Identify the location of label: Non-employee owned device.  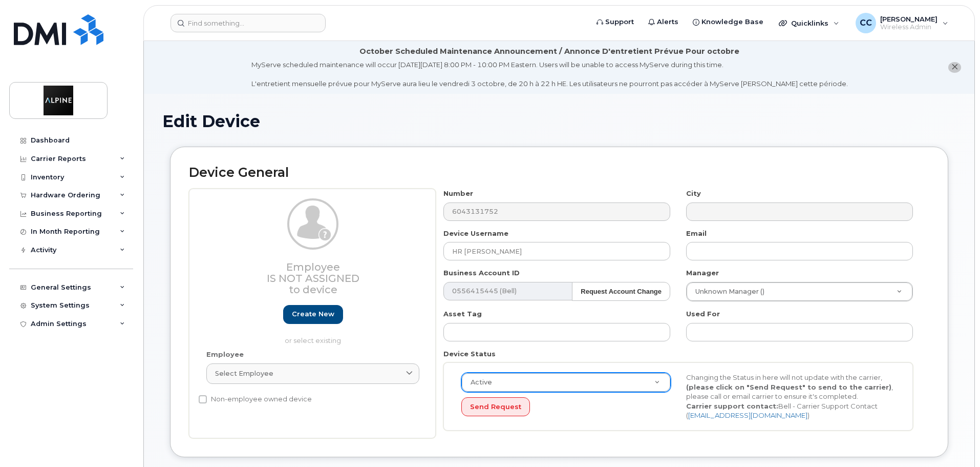
(255, 399).